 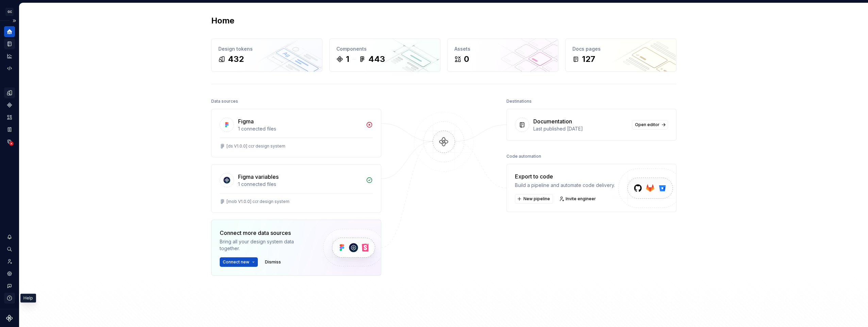 What do you see at coordinates (588, 59) in the screenshot?
I see `div: 127` at bounding box center [588, 59].